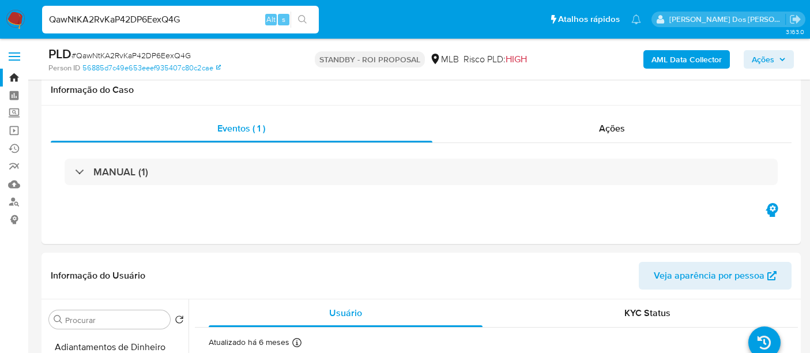 This screenshot has height=353, width=810. Describe the element at coordinates (421, 172) in the screenshot. I see `div: MANUAL (1)` at that location.